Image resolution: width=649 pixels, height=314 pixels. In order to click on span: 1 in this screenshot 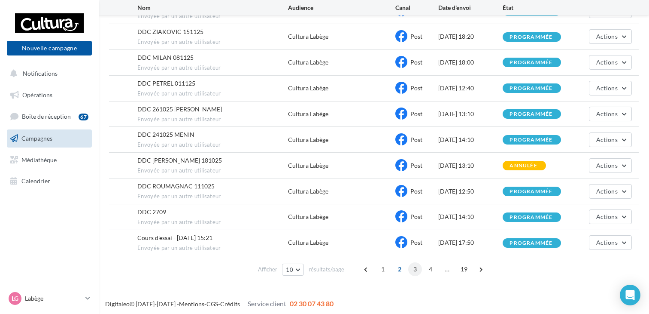, I will do `click(383, 269)`.